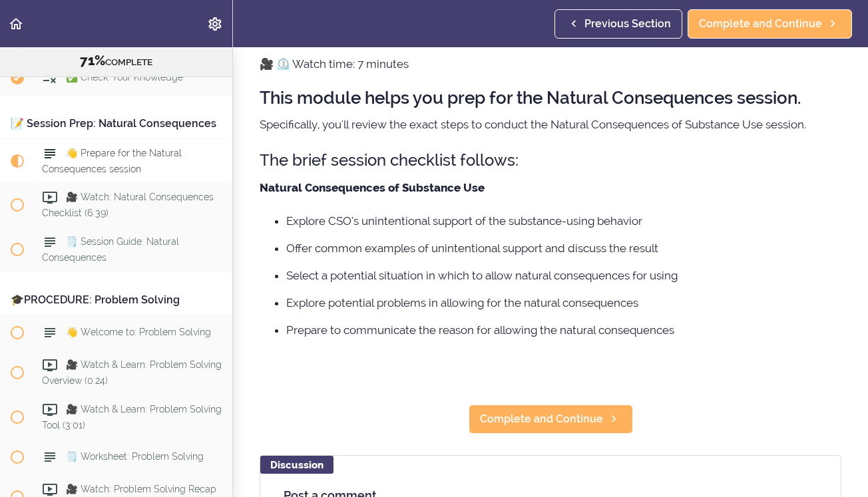 This screenshot has width=868, height=497. What do you see at coordinates (628, 24) in the screenshot?
I see `span: Previous Section` at bounding box center [628, 24].